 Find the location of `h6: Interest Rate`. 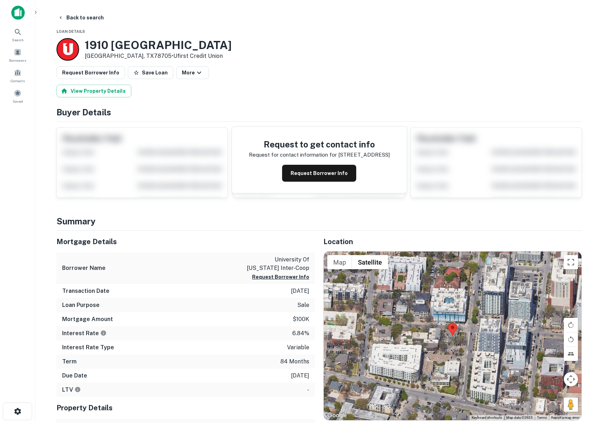

h6: Interest Rate is located at coordinates (84, 333).